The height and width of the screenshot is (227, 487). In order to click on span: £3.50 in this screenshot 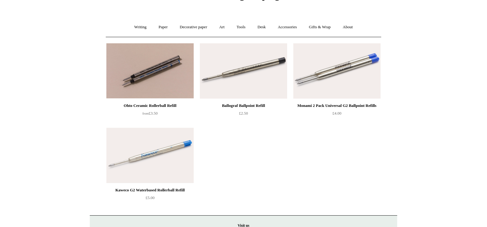, I will do `click(150, 113)`.